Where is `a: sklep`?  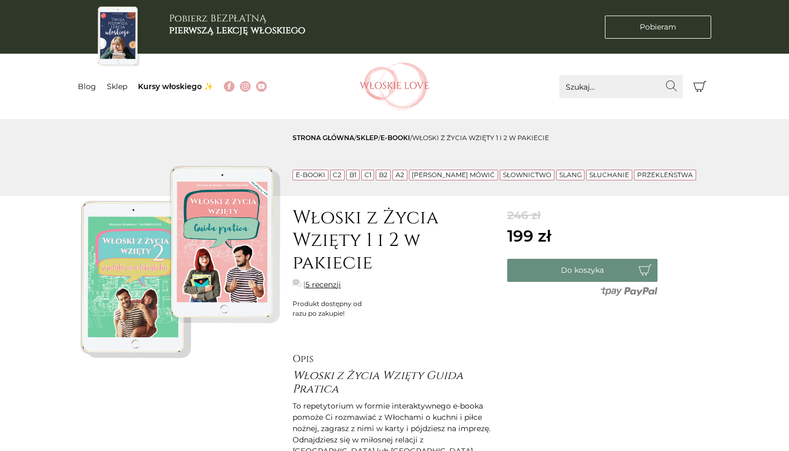
a: sklep is located at coordinates (367, 137).